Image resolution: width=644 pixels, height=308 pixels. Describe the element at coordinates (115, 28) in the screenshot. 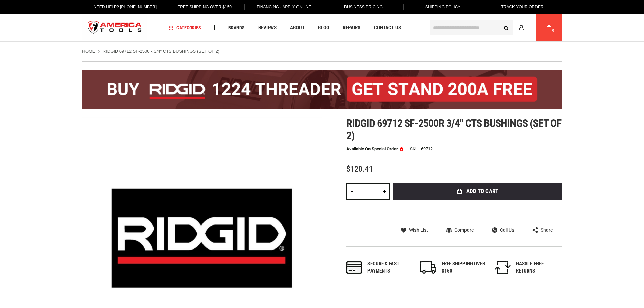

I see `a: store logo` at that location.